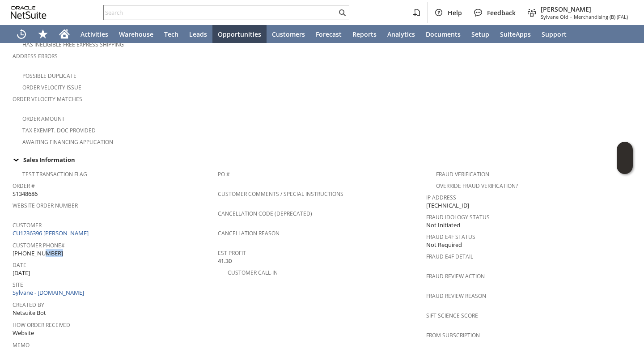 The height and width of the screenshot is (348, 644). Describe the element at coordinates (198, 34) in the screenshot. I see `span: Leads` at that location.